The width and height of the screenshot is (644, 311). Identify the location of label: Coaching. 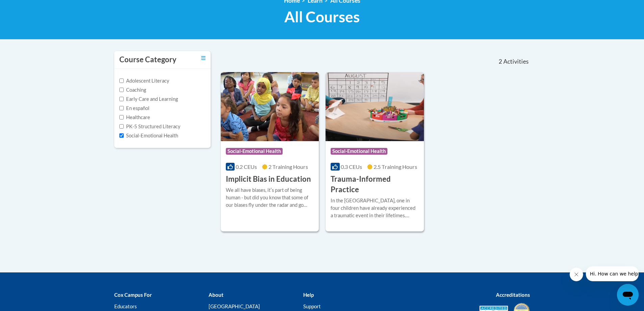
(133, 90).